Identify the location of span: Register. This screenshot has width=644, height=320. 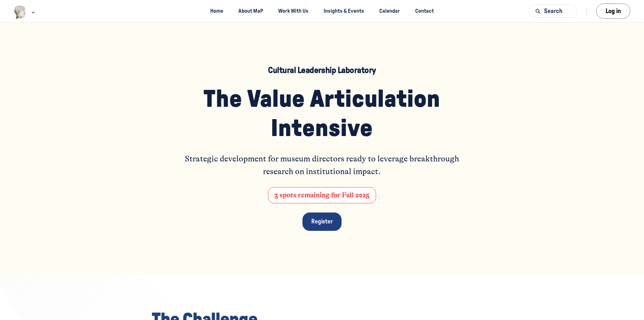
(322, 222).